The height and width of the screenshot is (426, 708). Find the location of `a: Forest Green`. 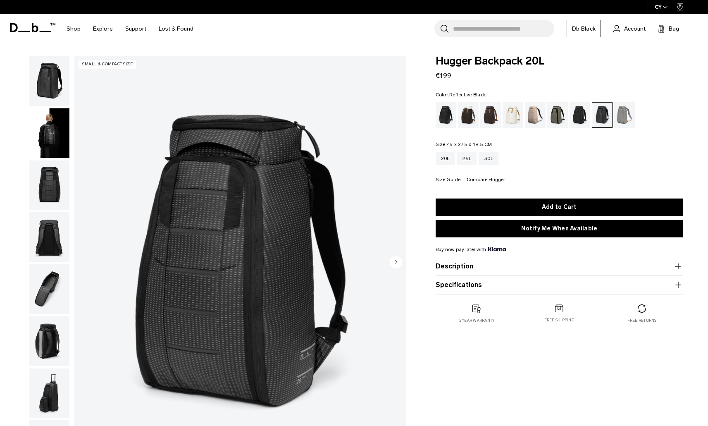

a: Forest Green is located at coordinates (557, 115).